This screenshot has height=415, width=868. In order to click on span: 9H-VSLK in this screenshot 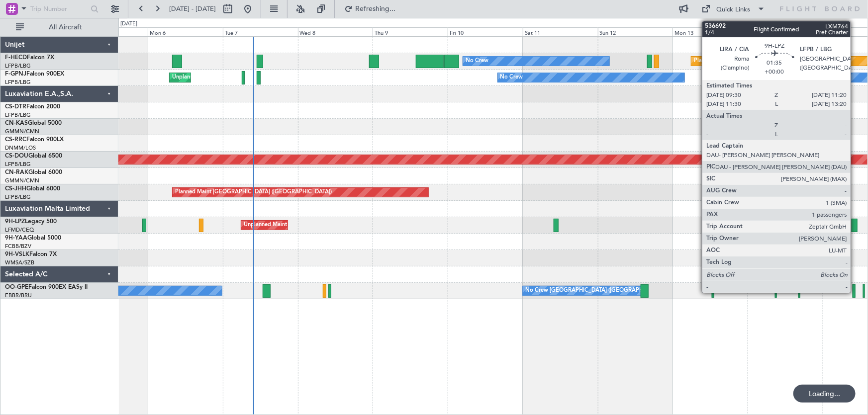, I will do `click(17, 254)`.